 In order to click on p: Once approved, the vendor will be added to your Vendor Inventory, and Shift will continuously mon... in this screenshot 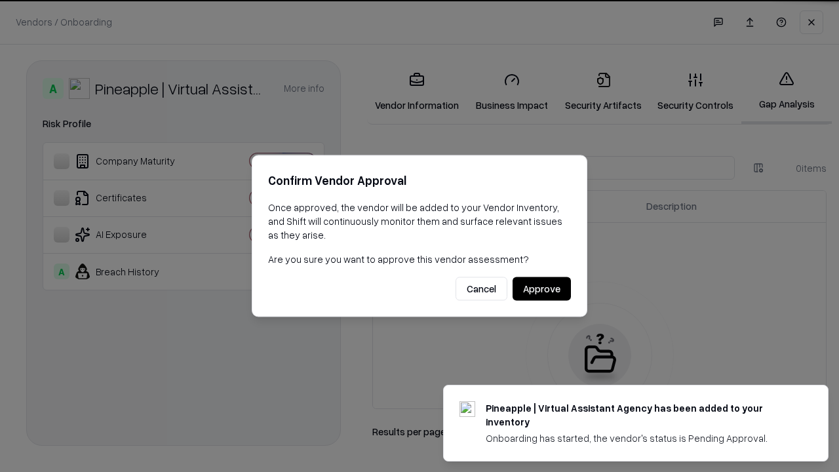, I will do `click(419, 221)`.